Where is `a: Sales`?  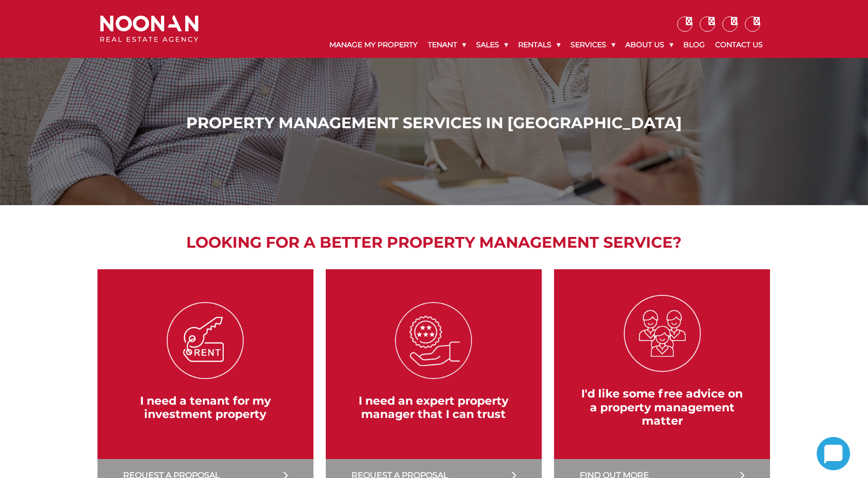
a: Sales is located at coordinates (492, 44).